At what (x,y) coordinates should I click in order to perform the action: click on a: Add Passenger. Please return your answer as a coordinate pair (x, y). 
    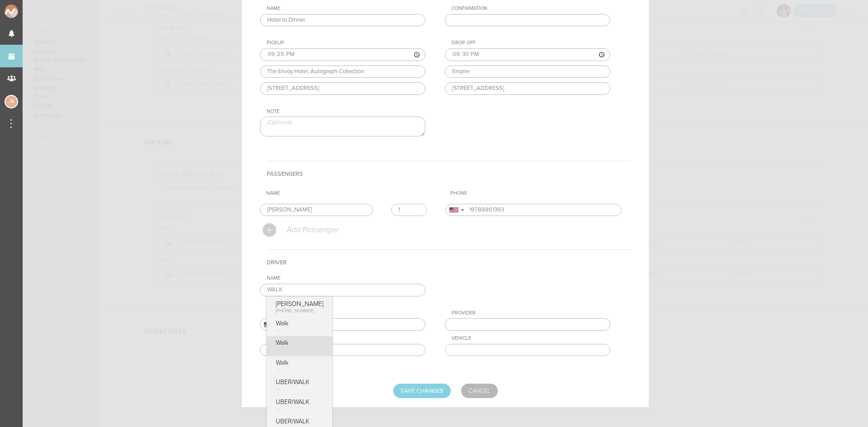
    Looking at the image, I should click on (301, 230).